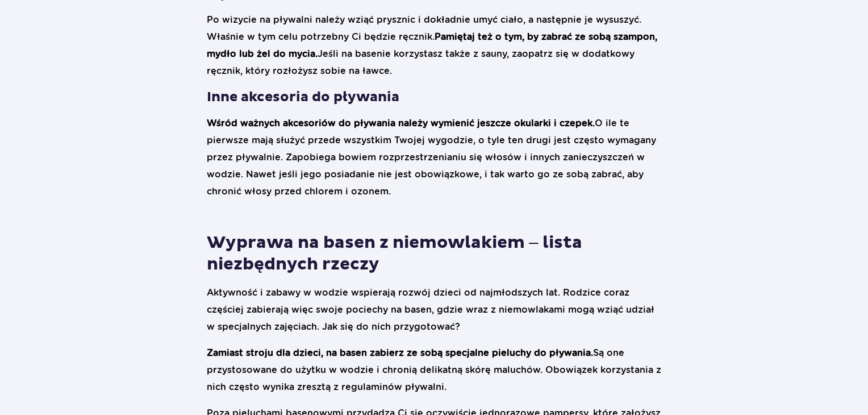 The width and height of the screenshot is (868, 415). I want to click on p: O ile te pierwsze mają służyć przede wszystkim Twojej wygodzie, o tyle ten drugi jest często wyma..., so click(434, 157).